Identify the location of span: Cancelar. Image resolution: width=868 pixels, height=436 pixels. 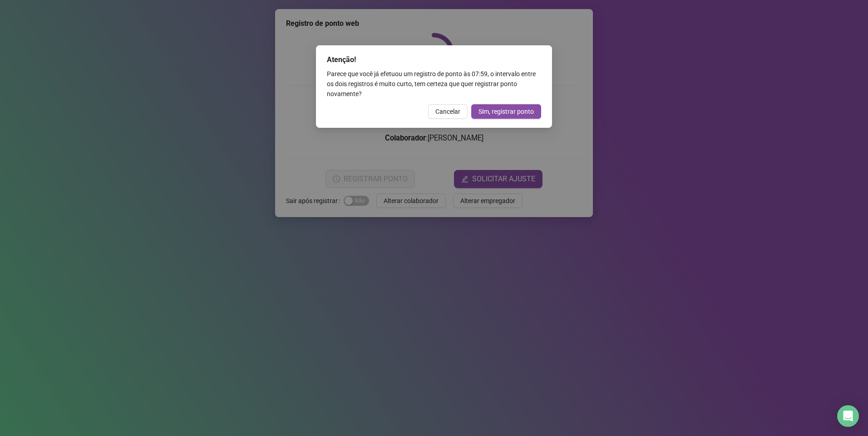
(448, 112).